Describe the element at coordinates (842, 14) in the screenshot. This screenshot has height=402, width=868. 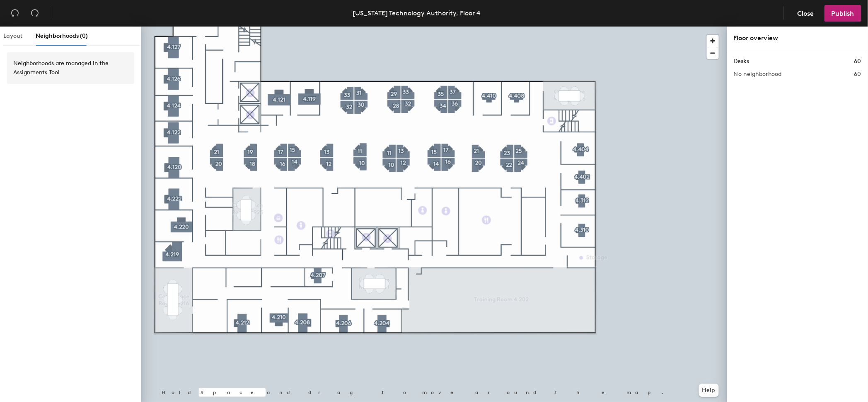
I see `button: Publish` at that location.